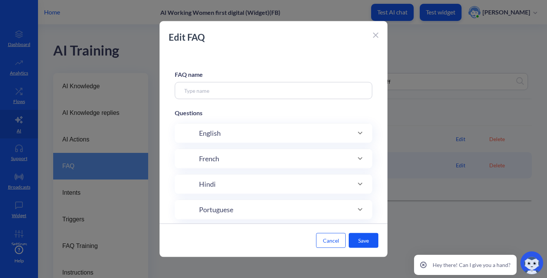  What do you see at coordinates (331, 240) in the screenshot?
I see `button: Cancel` at bounding box center [331, 240].